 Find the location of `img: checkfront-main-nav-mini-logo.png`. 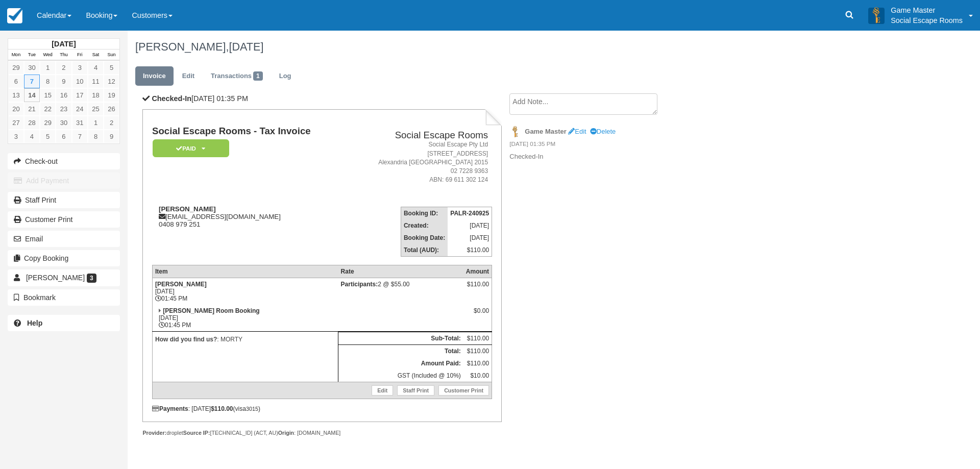

img: checkfront-main-nav-mini-logo.png is located at coordinates (15, 16).